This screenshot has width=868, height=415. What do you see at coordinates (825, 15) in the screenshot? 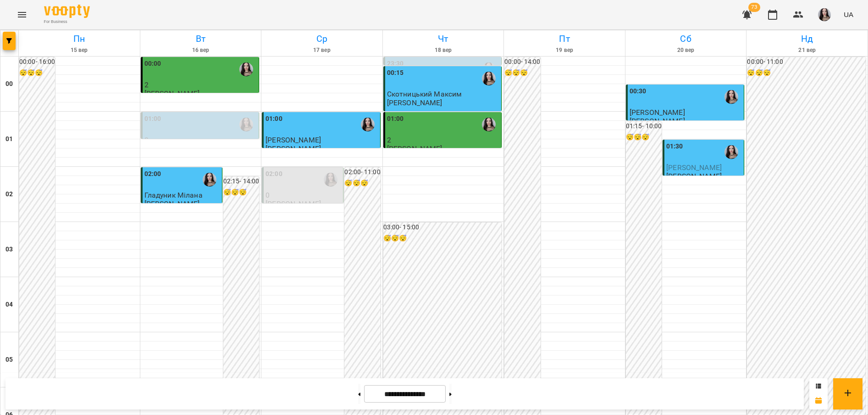
I see `img: 23d2127efeede578f11da5c146792859.jpg` at bounding box center [825, 15].